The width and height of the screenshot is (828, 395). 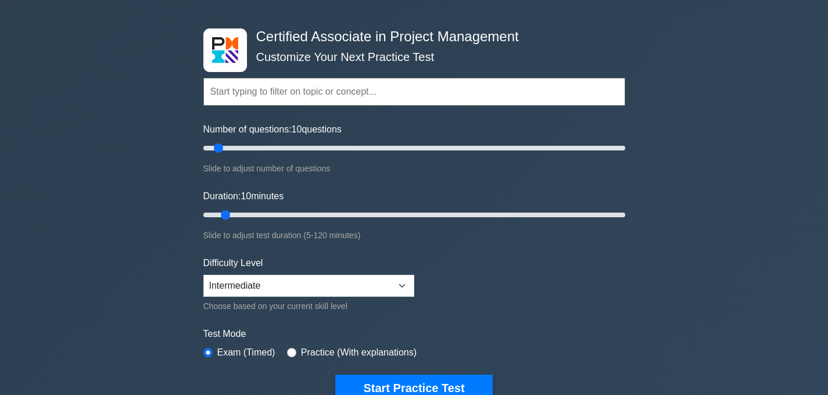 I want to click on label: Number of questions: questions, so click(x=272, y=130).